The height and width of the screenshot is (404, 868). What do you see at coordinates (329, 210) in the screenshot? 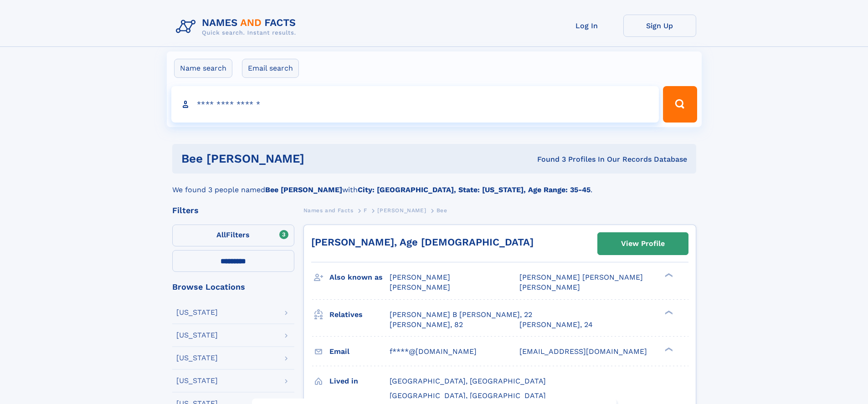
I see `a: Names and Facts` at bounding box center [329, 210].